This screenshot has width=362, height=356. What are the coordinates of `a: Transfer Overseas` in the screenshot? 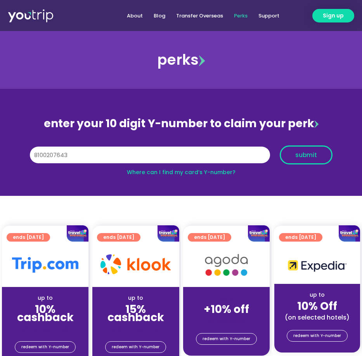 It's located at (200, 16).